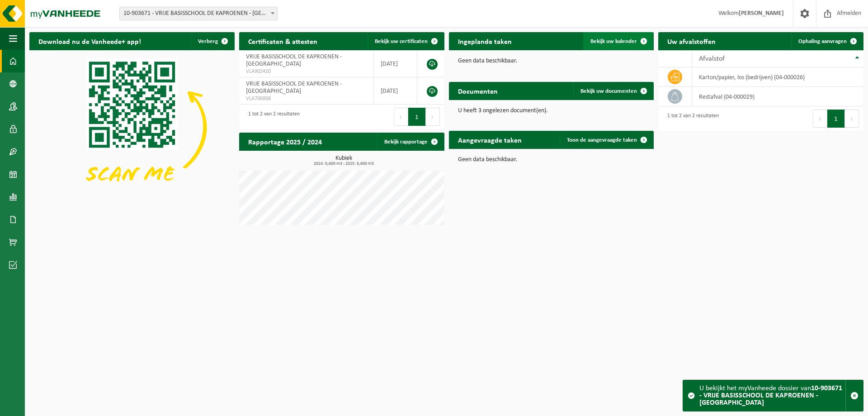 The image size is (868, 416). I want to click on img: Download de VHEPlus App, so click(132, 127).